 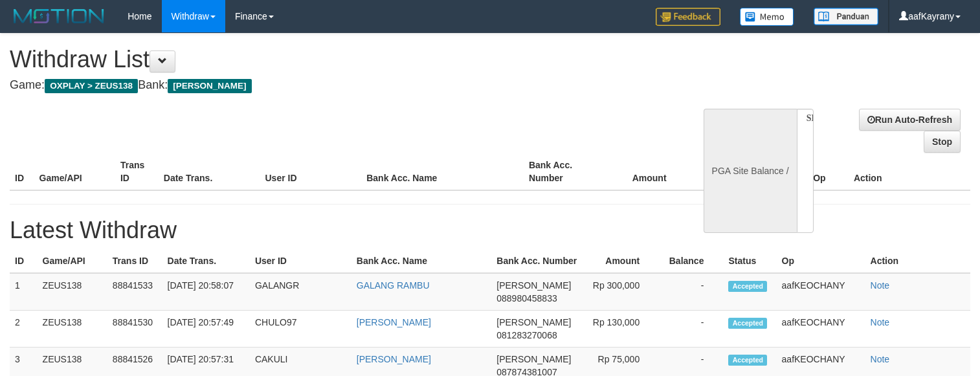 I want to click on td: 1, so click(x=23, y=292).